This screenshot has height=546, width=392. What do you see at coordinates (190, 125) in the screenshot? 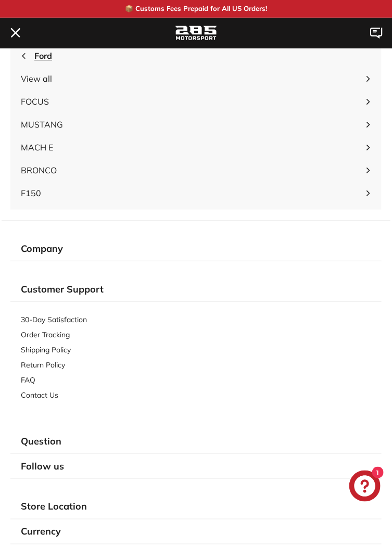
I see `span: MUSTANG` at bounding box center [190, 125].